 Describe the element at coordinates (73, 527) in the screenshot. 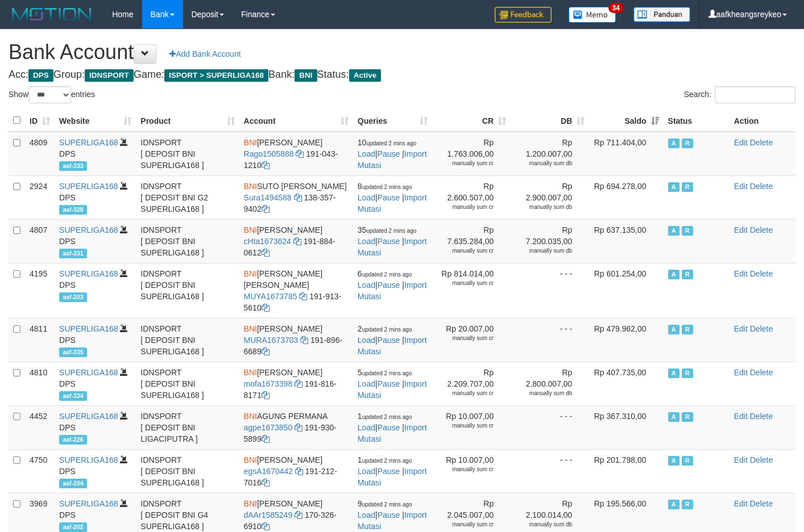

I see `span: aaf-202` at that location.